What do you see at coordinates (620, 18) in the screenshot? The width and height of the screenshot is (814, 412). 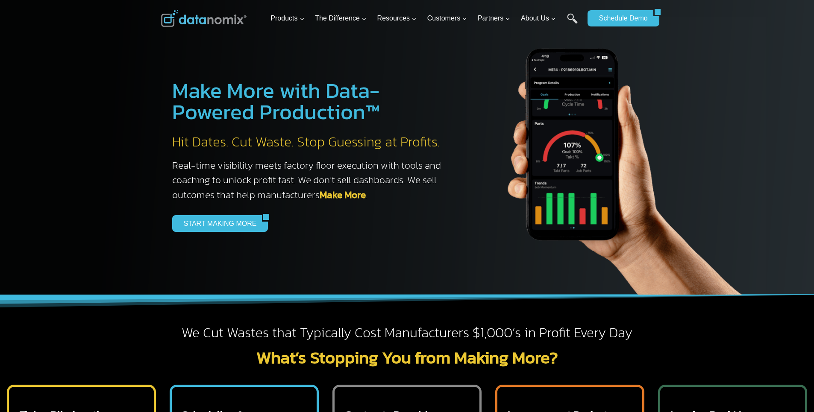 I see `a: Schedule Demo` at bounding box center [620, 18].